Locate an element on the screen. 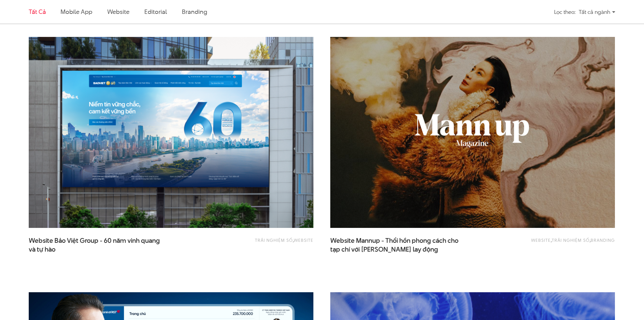  a: Website Bảo Việt Group - 60 năm vinh quangvà tự hào is located at coordinates (96, 245).